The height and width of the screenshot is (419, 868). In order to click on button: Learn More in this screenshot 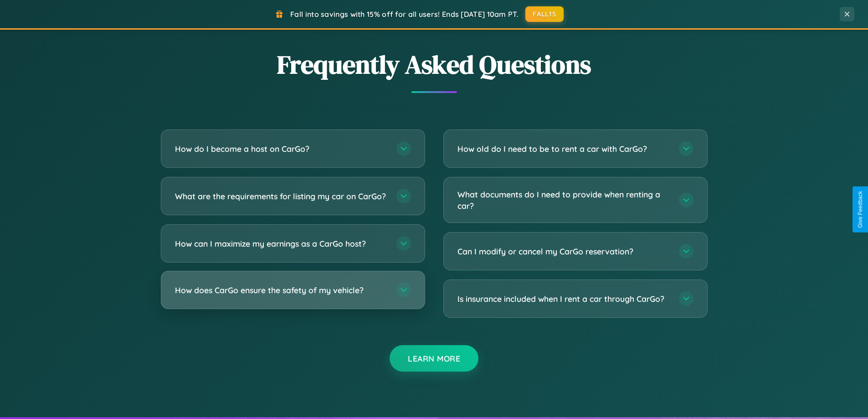, I will do `click(434, 358)`.